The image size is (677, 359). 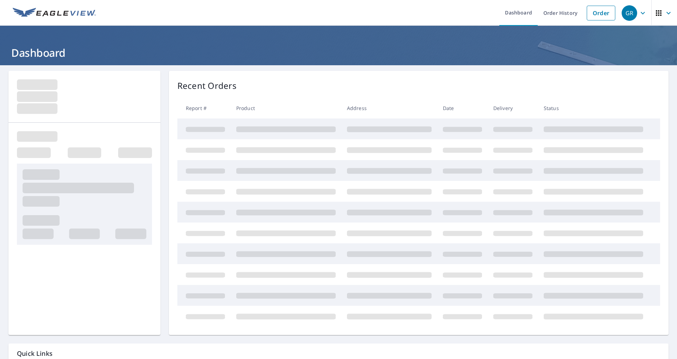 What do you see at coordinates (513, 108) in the screenshot?
I see `th: Delivery` at bounding box center [513, 108].